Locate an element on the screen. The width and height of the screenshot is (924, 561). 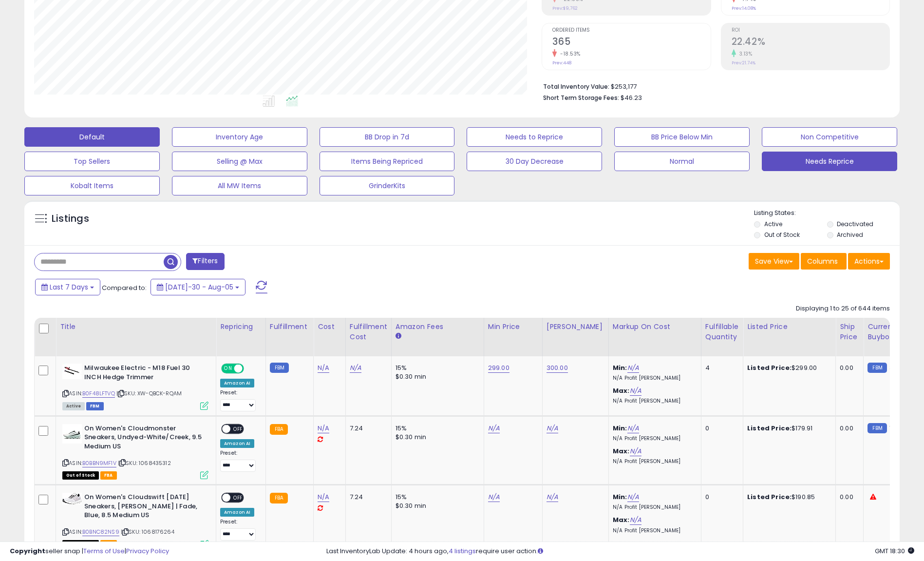
span: | SKU: 1068435312 is located at coordinates (144, 463).